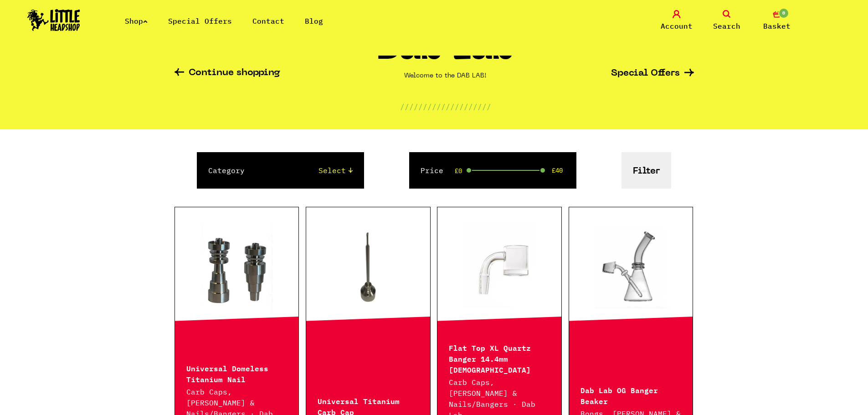 This screenshot has width=868, height=415. Describe the element at coordinates (726, 26) in the screenshot. I see `span: Search` at that location.